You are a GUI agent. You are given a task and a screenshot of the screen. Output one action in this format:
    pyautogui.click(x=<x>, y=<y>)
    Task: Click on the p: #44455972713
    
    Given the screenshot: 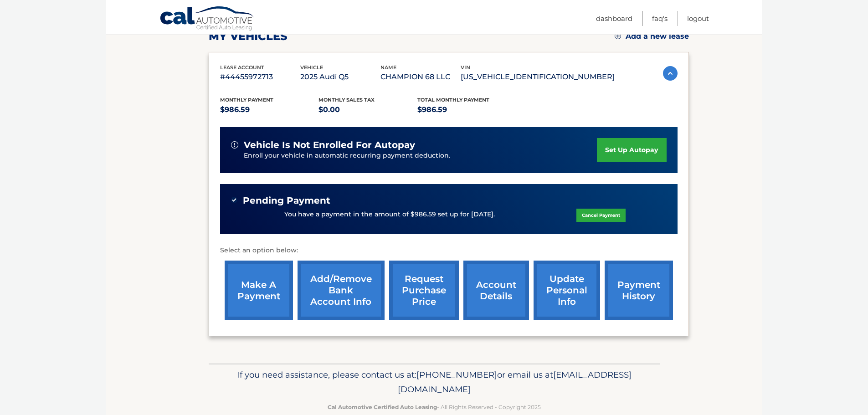 What is the action you would take?
    pyautogui.click(x=260, y=77)
    